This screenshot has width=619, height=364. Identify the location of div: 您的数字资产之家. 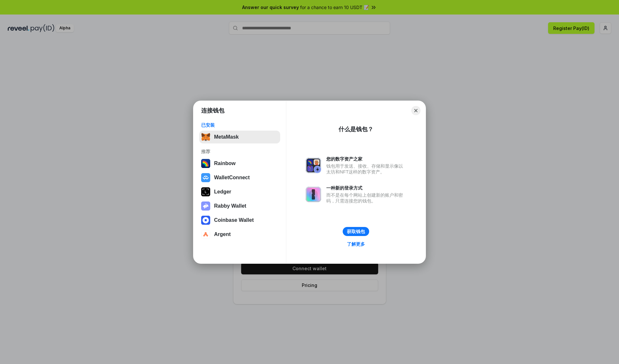
(366, 159).